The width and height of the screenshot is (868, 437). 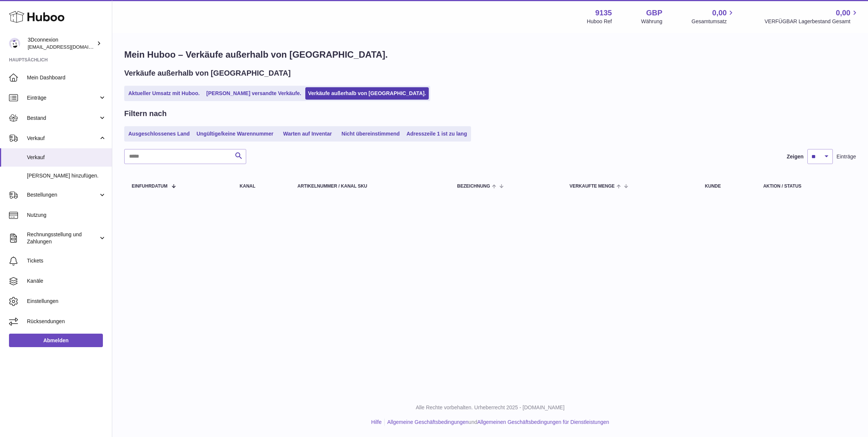 I want to click on img: order_eu@3dconnexion.com, so click(x=15, y=43).